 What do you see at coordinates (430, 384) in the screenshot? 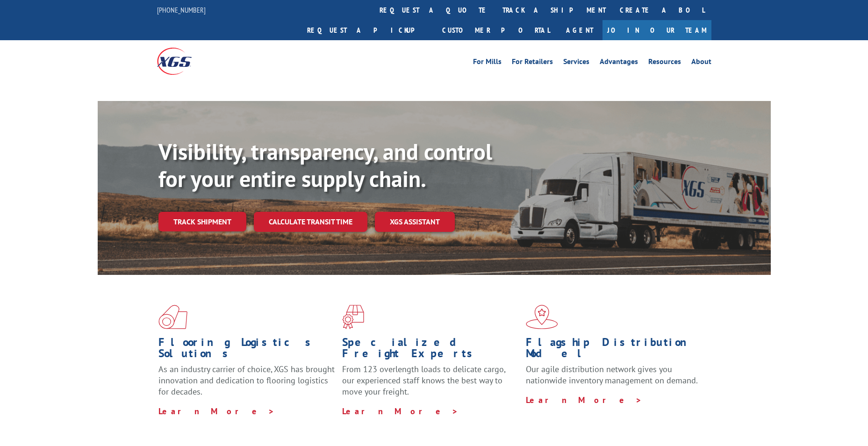
I see `p: From 123 overlength loads to delicate cargo, our experienced staff knows the best way to move you...` at bounding box center [430, 384].